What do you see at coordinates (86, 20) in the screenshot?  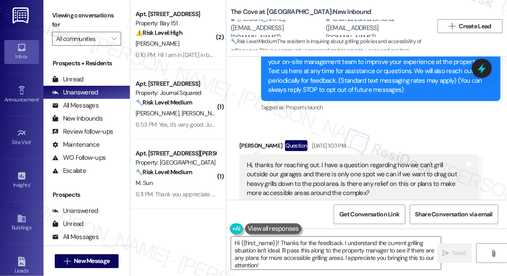 I see `label: Viewing conversations for` at bounding box center [86, 20].